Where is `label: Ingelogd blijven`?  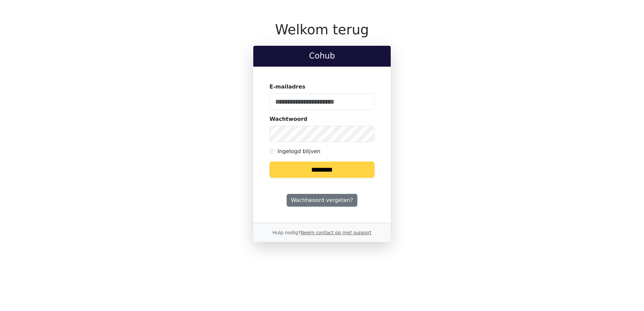
label: Ingelogd blijven is located at coordinates (298, 152).